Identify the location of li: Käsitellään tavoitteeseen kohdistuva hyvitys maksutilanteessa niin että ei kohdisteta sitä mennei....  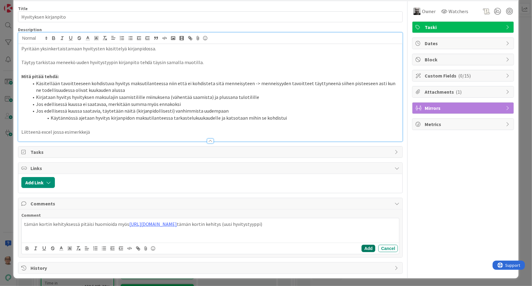
(214, 87).